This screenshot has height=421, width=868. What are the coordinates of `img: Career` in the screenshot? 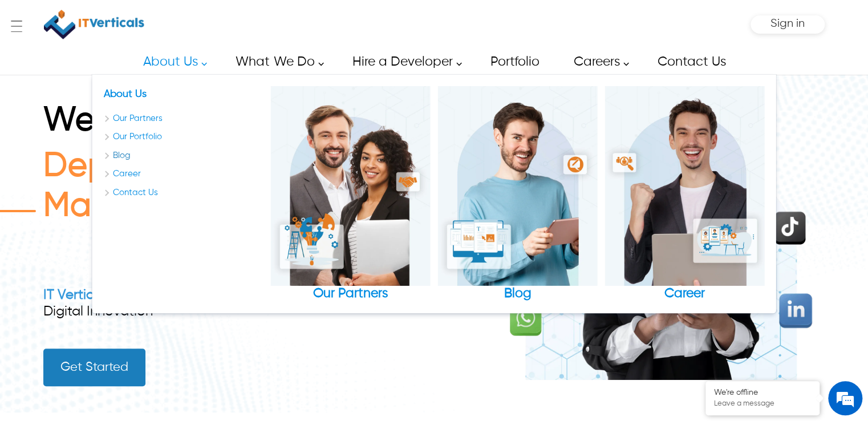 It's located at (684, 186).